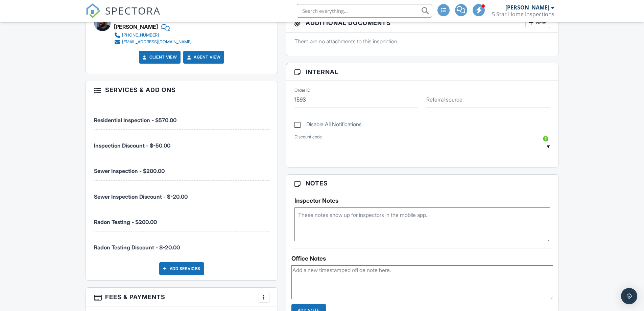 This screenshot has height=311, width=644. I want to click on li: Service: Residential Inspection, so click(182, 117).